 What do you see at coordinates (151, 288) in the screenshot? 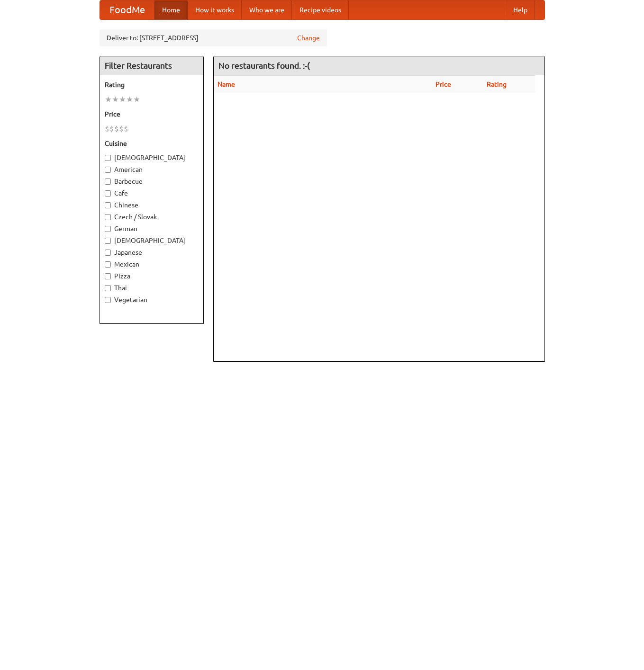
I see `label: Thai` at bounding box center [151, 288].